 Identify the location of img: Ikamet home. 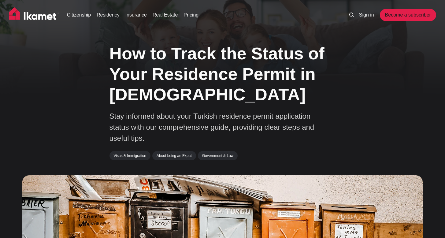
(34, 15).